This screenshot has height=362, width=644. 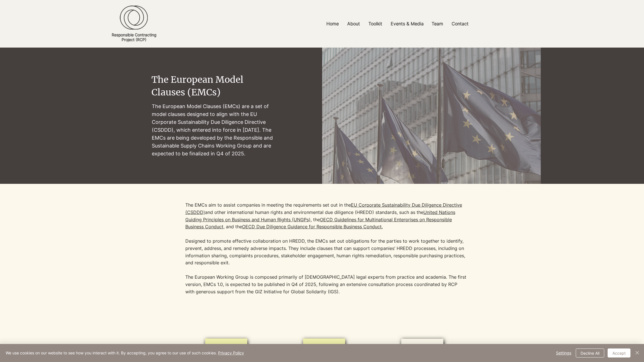 What do you see at coordinates (437, 24) in the screenshot?
I see `p: Team` at bounding box center [437, 24].